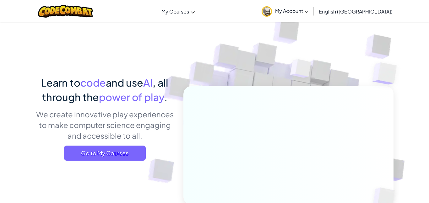 Image resolution: width=429 pixels, height=203 pixels. I want to click on span: power of play, so click(132, 97).